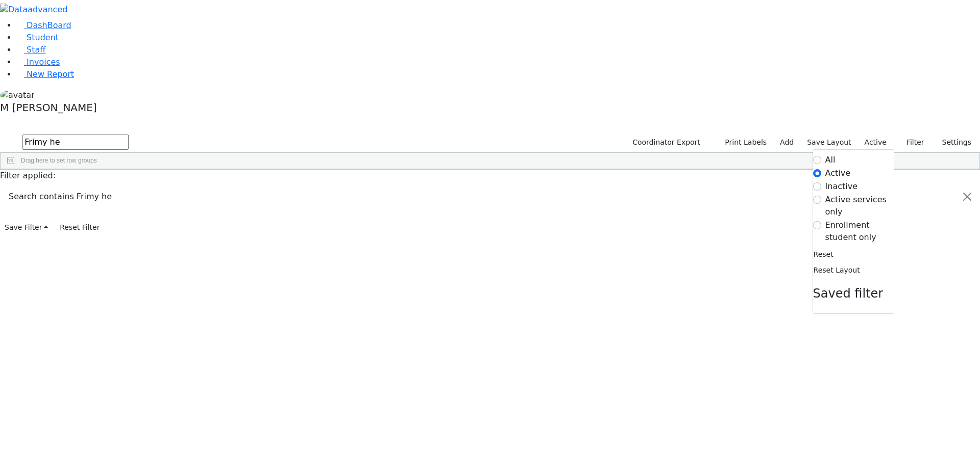  Describe the element at coordinates (75, 143) in the screenshot. I see `input: Search` at that location.